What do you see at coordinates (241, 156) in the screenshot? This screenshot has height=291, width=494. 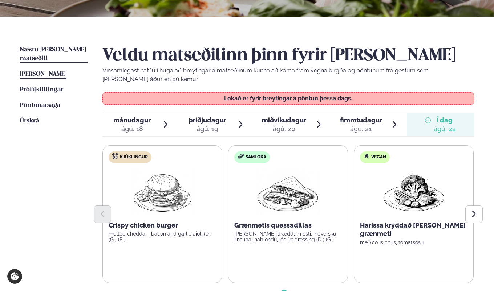 I see `img: sandwich-new-16px.svg` at bounding box center [241, 156].